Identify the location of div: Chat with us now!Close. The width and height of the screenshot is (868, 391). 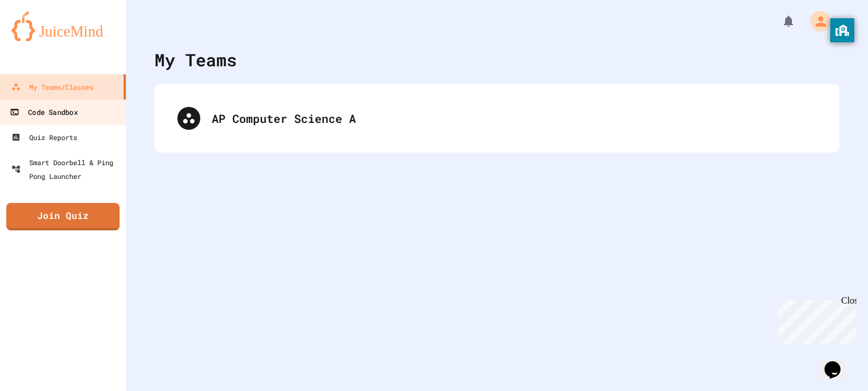
(42, 38).